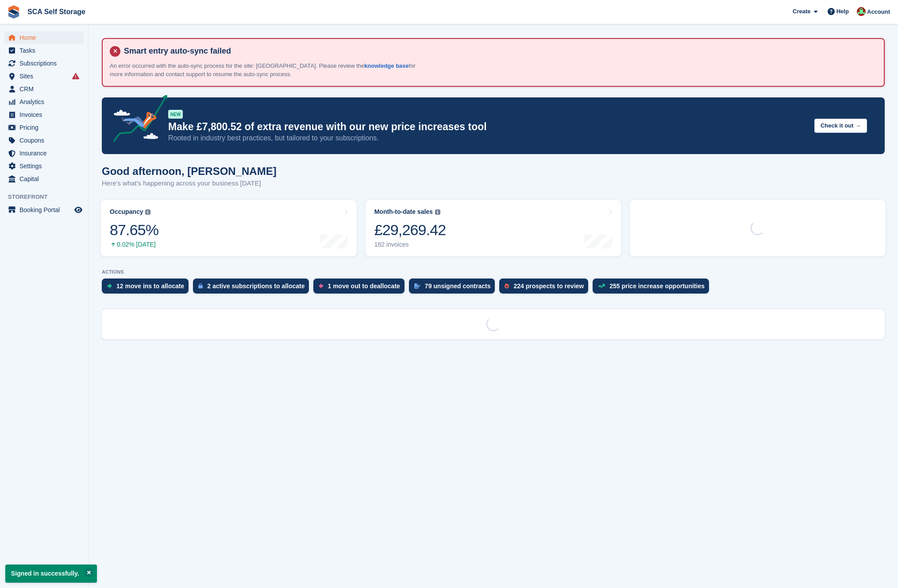 This screenshot has height=588, width=898. Describe the element at coordinates (46, 63) in the screenshot. I see `span: Subscriptions` at that location.